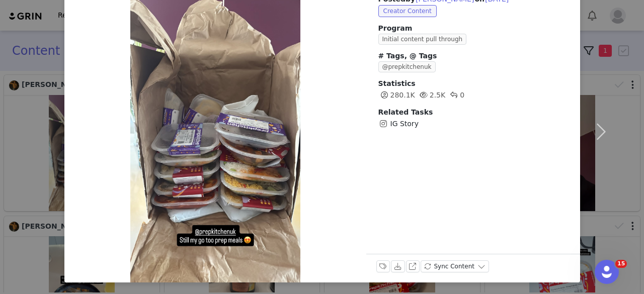  What do you see at coordinates (407, 67) in the screenshot?
I see `span: @prepkitchenuk` at bounding box center [407, 67].